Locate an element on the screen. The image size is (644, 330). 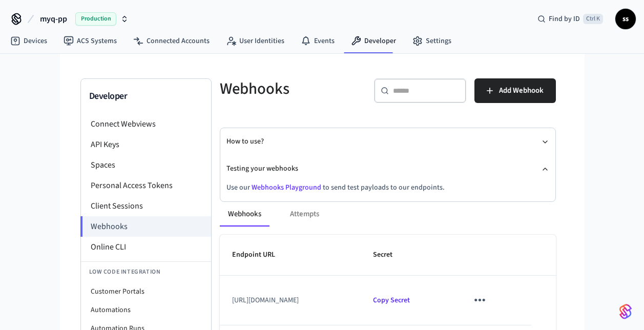
span: Endpoint URL is located at coordinates (260, 255).